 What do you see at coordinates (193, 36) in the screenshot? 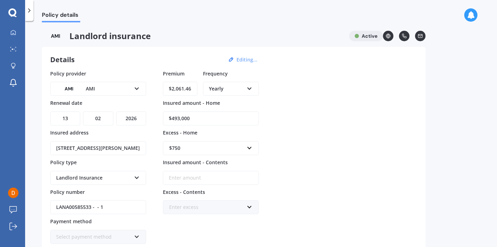
I see `span: Landlord insurance` at bounding box center [193, 36].